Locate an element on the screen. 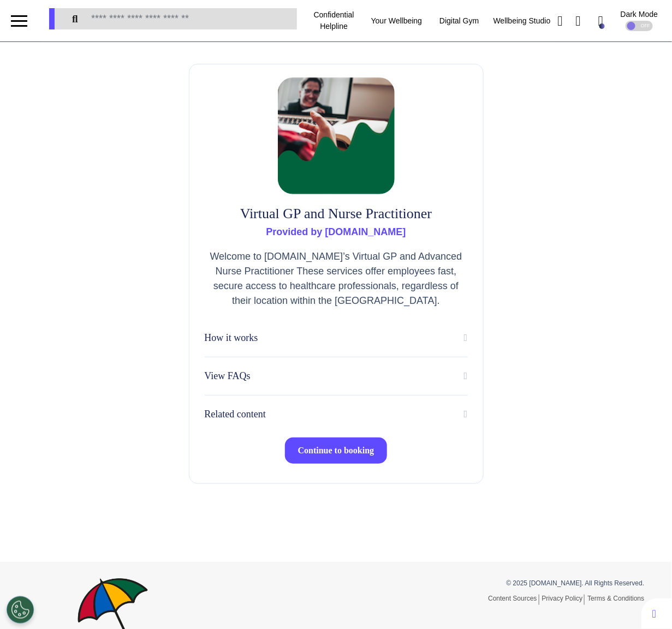 The height and width of the screenshot is (629, 672). a: Privacy Policy is located at coordinates (563, 600).